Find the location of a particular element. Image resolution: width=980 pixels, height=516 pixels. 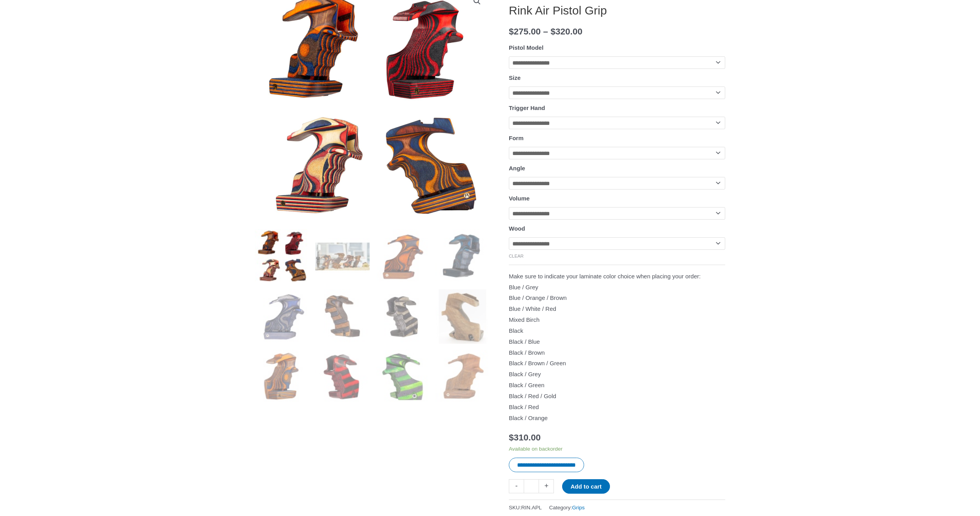

label: Form is located at coordinates (516, 138).